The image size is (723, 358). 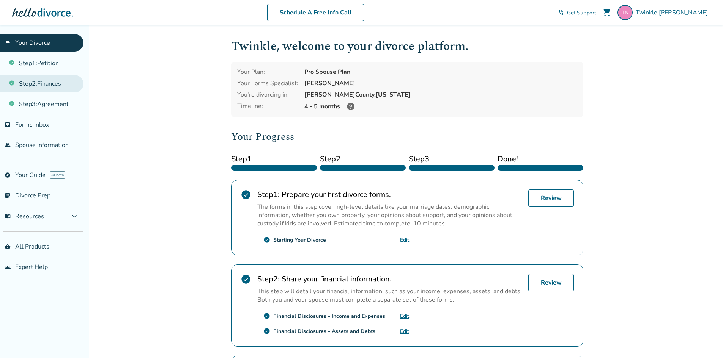 I want to click on div: Timeline:, so click(x=267, y=107).